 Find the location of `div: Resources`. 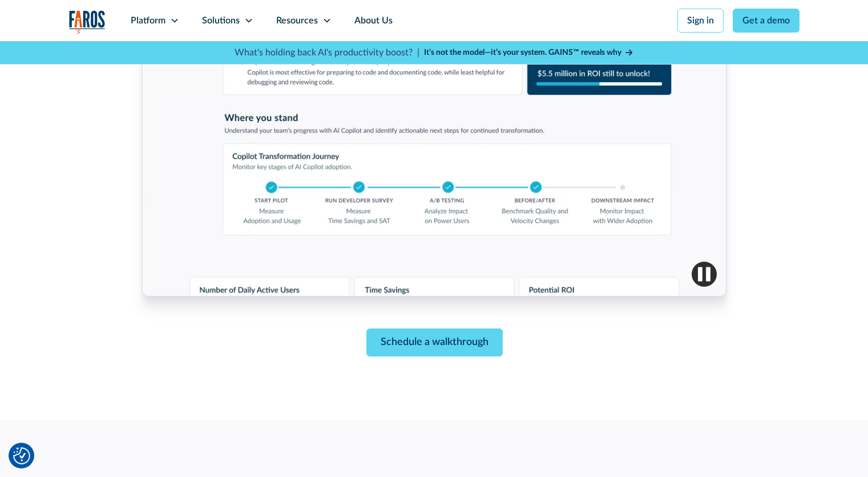

div: Resources is located at coordinates (296, 21).